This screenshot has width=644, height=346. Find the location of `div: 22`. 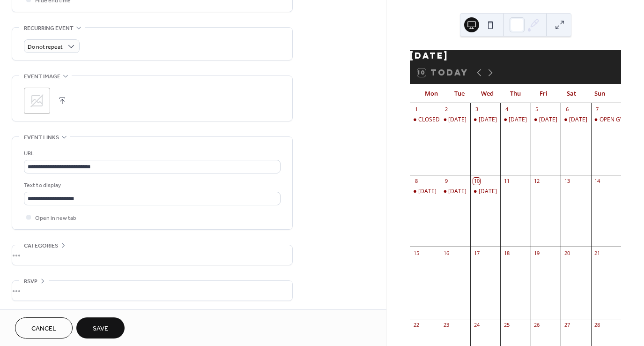

div: 22 is located at coordinates (416, 325).